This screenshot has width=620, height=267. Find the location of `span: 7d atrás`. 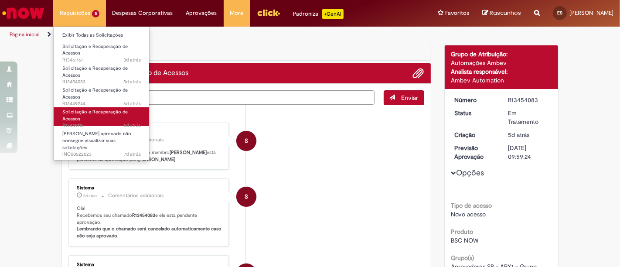

span: 7d atrás is located at coordinates (132, 154).